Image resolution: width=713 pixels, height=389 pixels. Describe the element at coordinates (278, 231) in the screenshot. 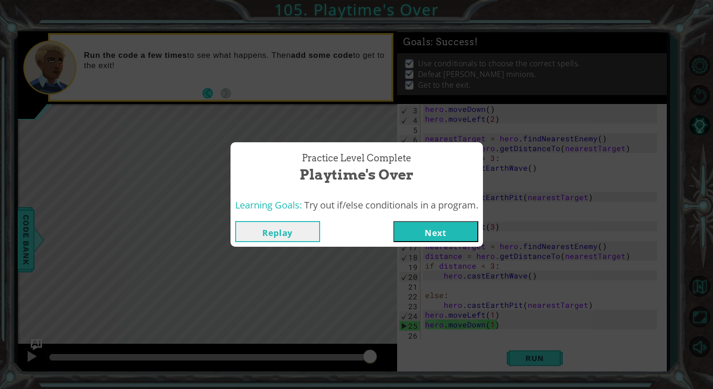

I see `button: Replay` at that location.